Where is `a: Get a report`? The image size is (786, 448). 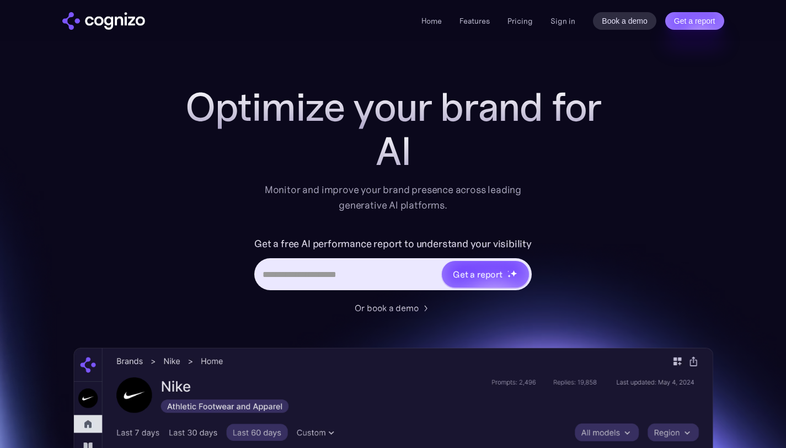 a: Get a report is located at coordinates (694, 21).